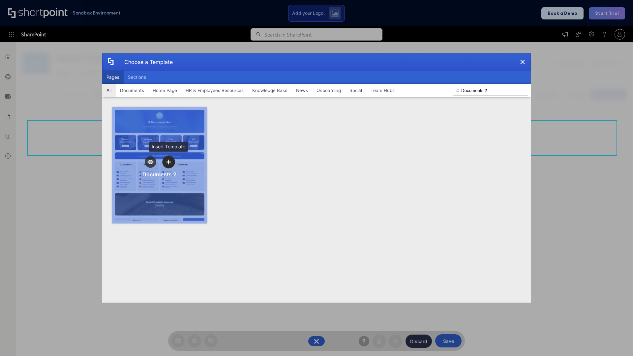  I want to click on button: Onboarding, so click(329, 90).